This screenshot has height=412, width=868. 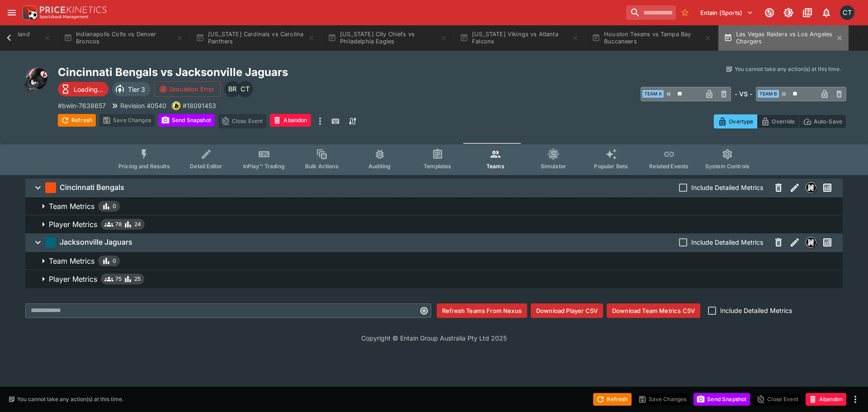 I want to click on button: Player Metrics7525, so click(x=434, y=279).